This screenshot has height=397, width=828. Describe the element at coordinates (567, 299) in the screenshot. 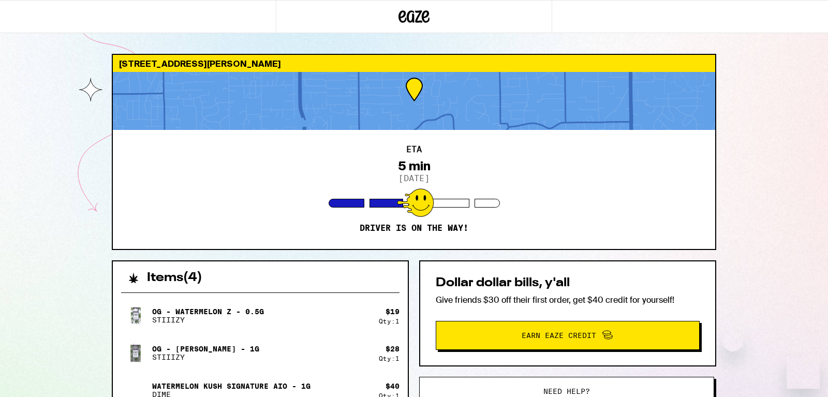

I see `p: Give friends $30 off their first order, get $40 credit for yourself!` at that location.